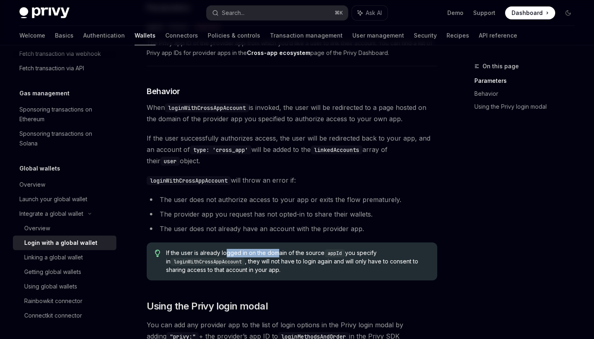  I want to click on h5: Gas management, so click(44, 93).